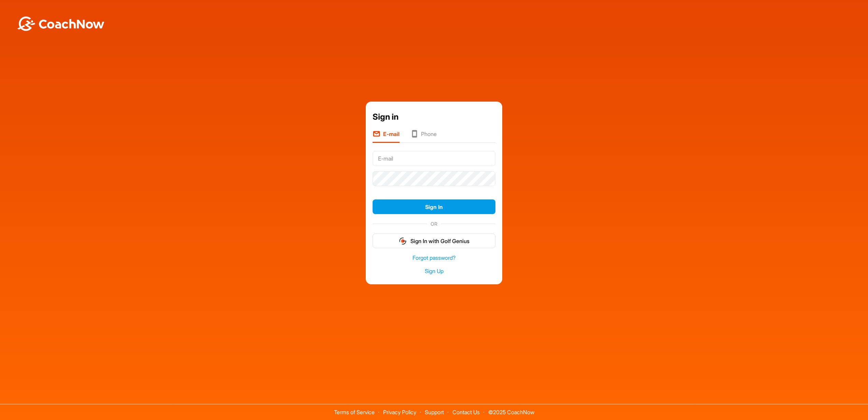 This screenshot has width=868, height=420. Describe the element at coordinates (434, 224) in the screenshot. I see `span: OR` at that location.